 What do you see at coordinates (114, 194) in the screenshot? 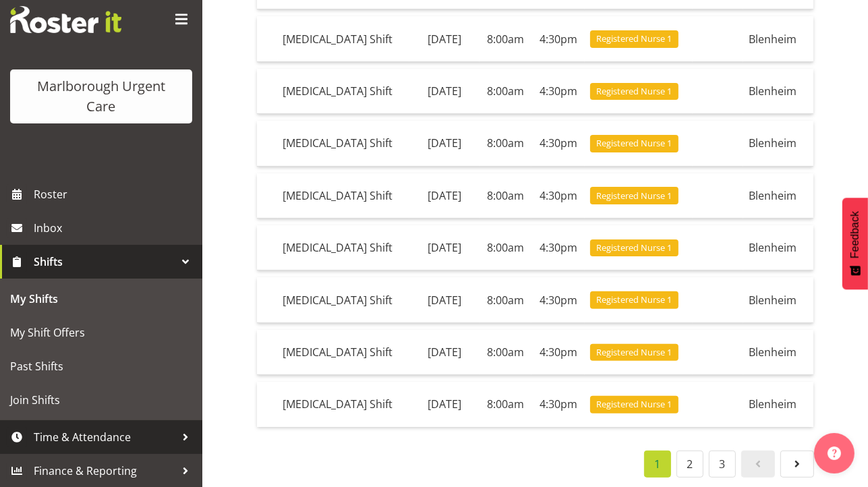
I see `span: Roster` at bounding box center [114, 194].